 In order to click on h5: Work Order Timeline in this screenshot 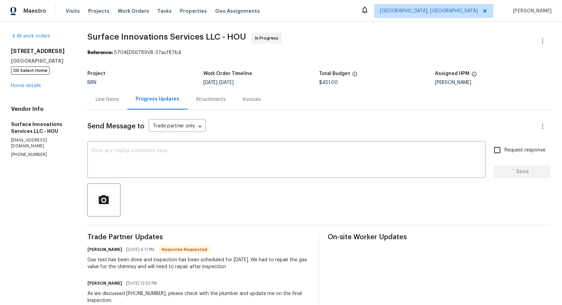, I will do `click(228, 74)`.